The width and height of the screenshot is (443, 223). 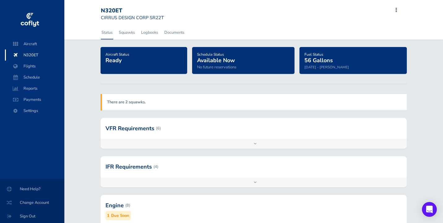 I want to click on a: Status, so click(x=107, y=33).